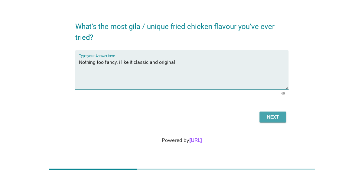 The width and height of the screenshot is (364, 177). What do you see at coordinates (273, 117) in the screenshot?
I see `button: Next` at bounding box center [273, 117].